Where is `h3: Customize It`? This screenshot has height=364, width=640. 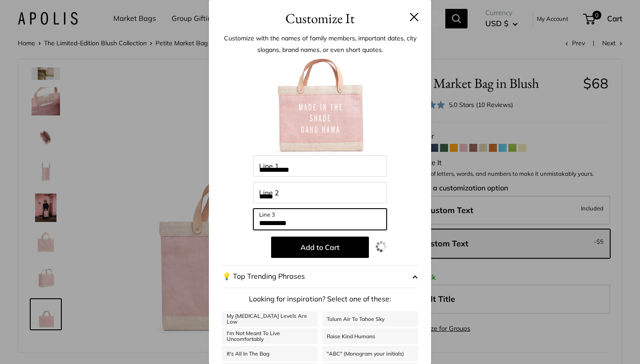 h3: Customize It is located at coordinates (320, 18).